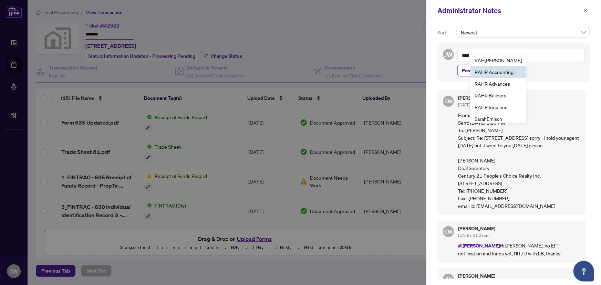 The image size is (601, 285). I want to click on p: From: century 21, so click(519, 161).